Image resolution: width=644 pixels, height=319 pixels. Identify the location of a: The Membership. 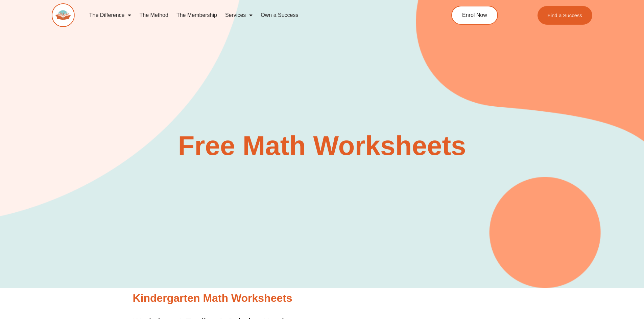
(197, 15).